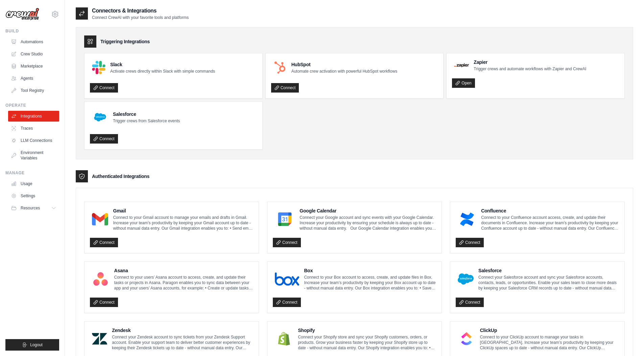 This screenshot has width=644, height=356. I want to click on div: Manage, so click(32, 173).